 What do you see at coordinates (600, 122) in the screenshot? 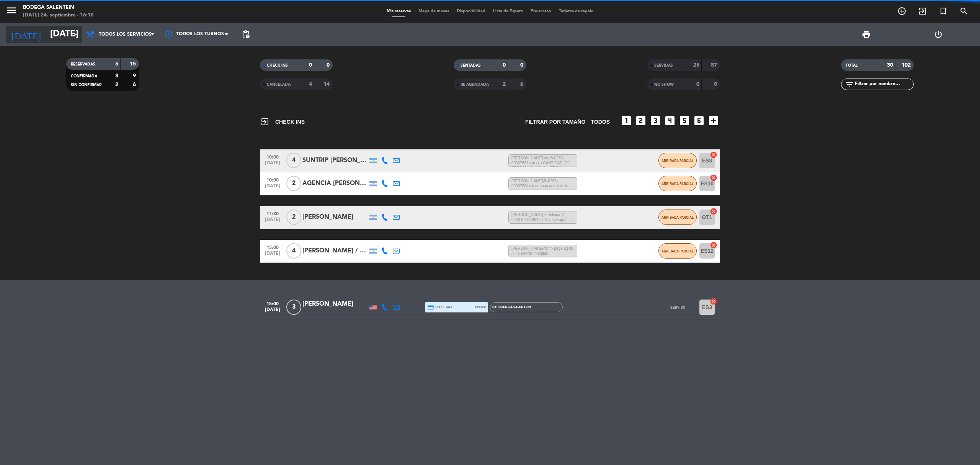
I see `span: TODOS` at bounding box center [600, 122].